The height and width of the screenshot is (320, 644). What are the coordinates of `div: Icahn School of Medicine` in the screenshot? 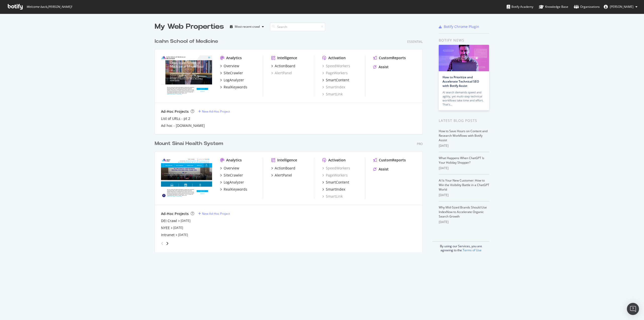 It's located at (186, 41).